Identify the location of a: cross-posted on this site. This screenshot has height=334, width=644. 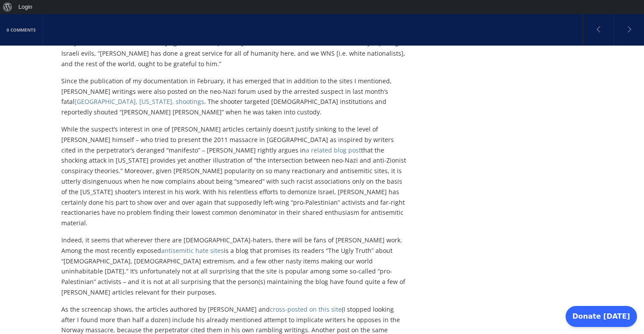
(306, 309).